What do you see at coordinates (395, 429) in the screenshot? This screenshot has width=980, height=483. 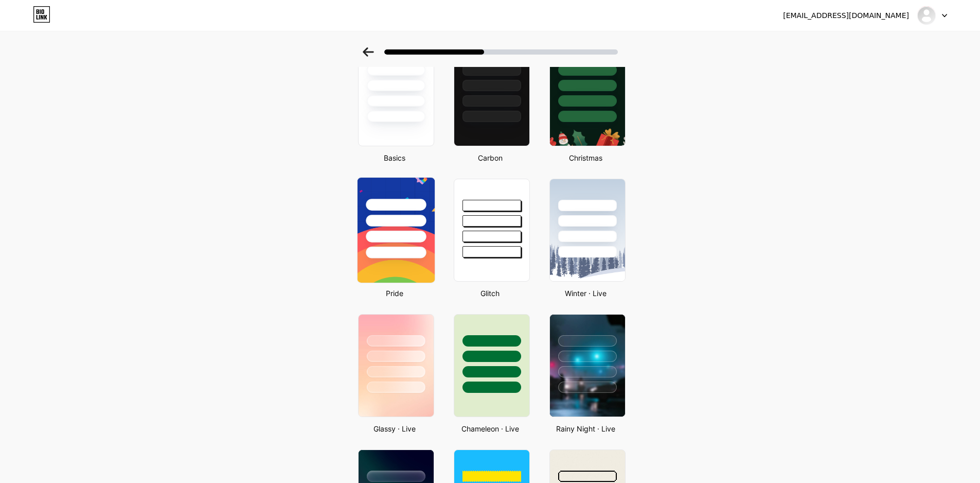 I see `div: Glassy · Live` at bounding box center [395, 429].